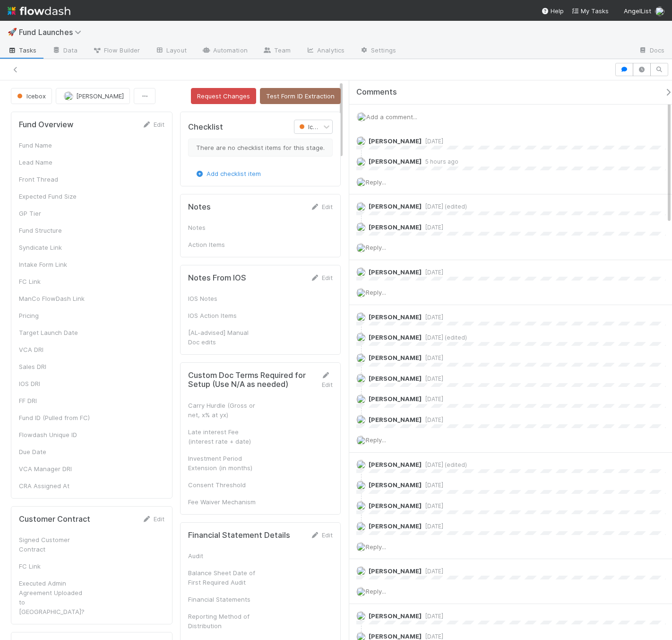 The height and width of the screenshot is (640, 672). I want to click on div: Fee Waiver Mechanism, so click(224, 502).